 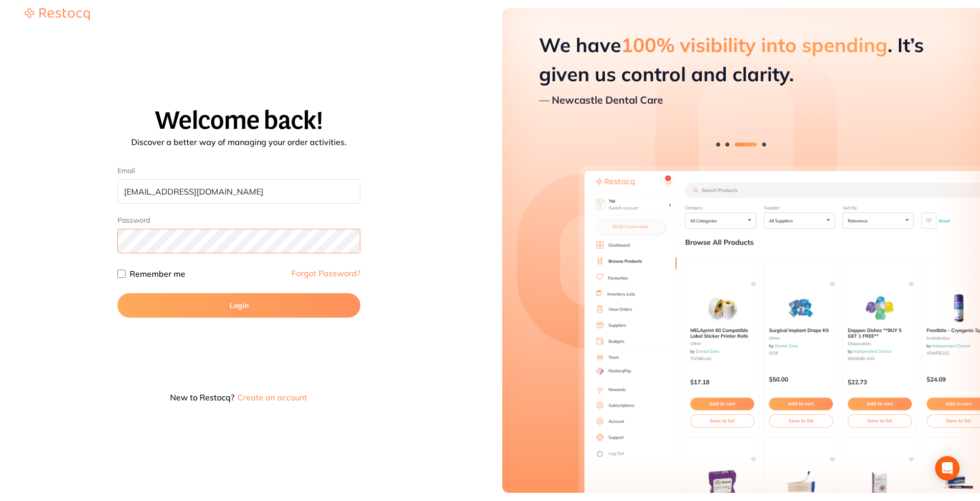 What do you see at coordinates (742, 250) in the screenshot?
I see `img: Restocq preview` at bounding box center [742, 250].